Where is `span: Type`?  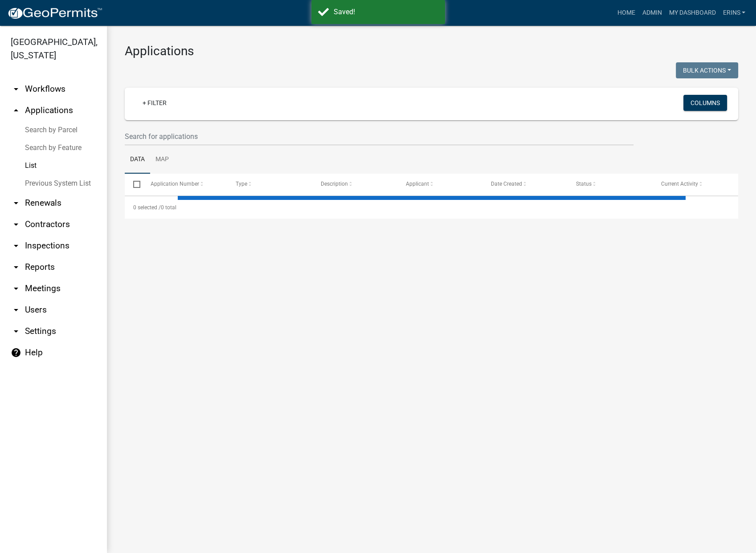 span: Type is located at coordinates (241, 184).